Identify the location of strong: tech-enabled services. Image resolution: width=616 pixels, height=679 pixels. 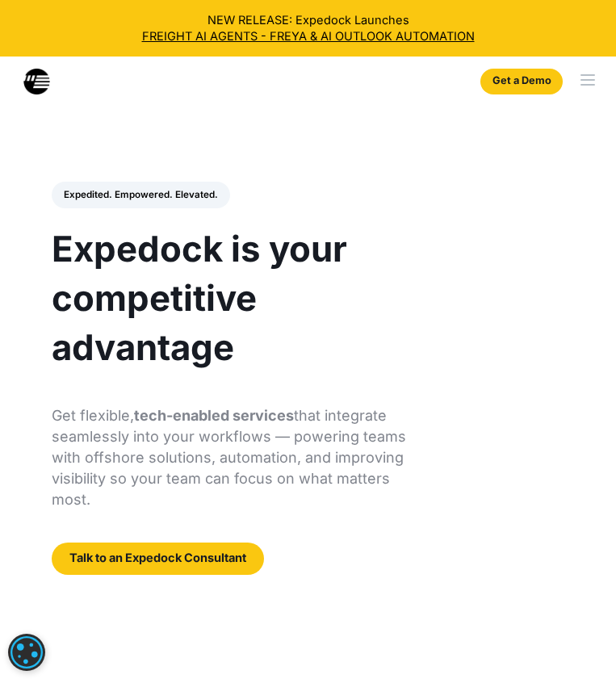
(214, 415).